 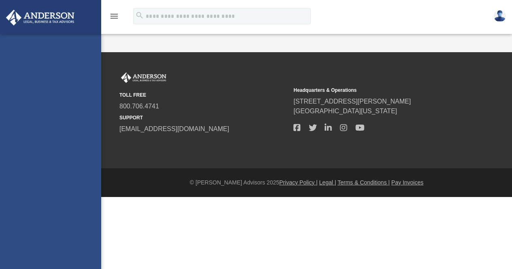 What do you see at coordinates (328, 182) in the screenshot?
I see `a: Legal |` at bounding box center [328, 182].